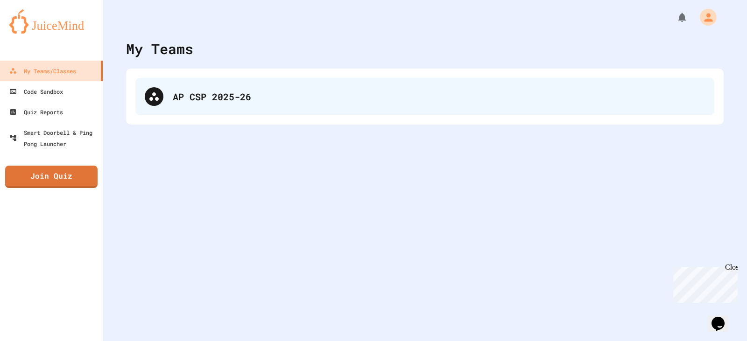 This screenshot has width=747, height=341. Describe the element at coordinates (36, 92) in the screenshot. I see `div: Code Sandbox` at that location.